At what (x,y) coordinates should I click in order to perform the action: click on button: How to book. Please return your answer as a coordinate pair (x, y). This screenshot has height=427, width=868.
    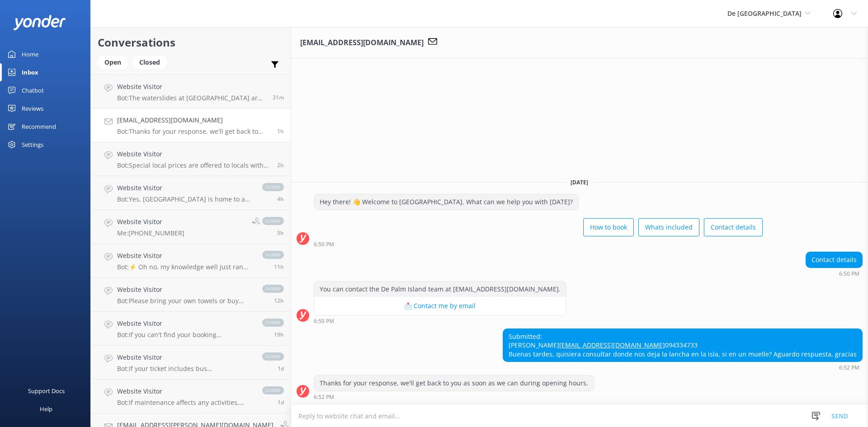
    Looking at the image, I should click on (609, 227).